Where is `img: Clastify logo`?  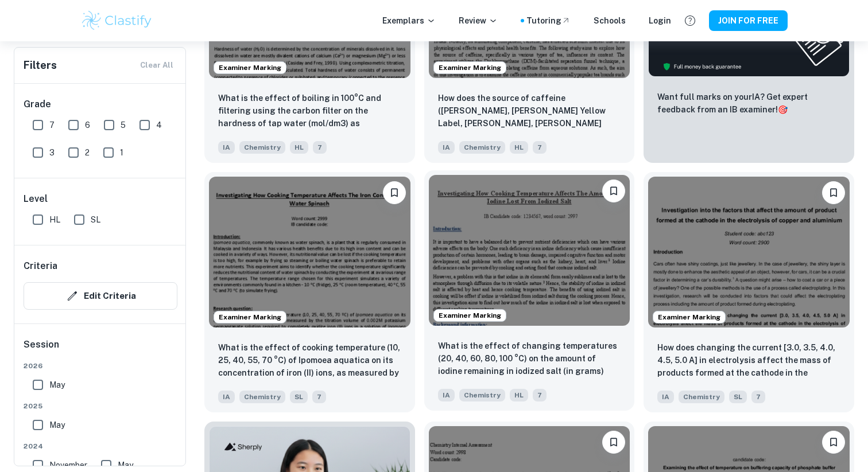
img: Clastify logo is located at coordinates (116, 20).